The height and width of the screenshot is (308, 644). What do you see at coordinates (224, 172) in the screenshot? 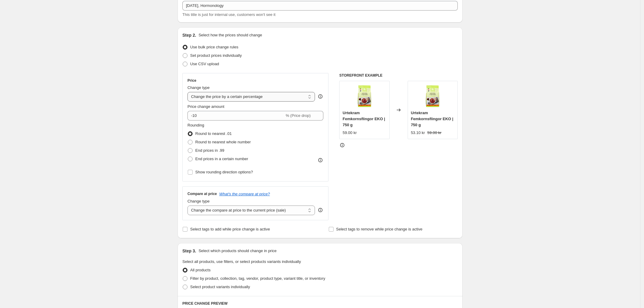
I see `span: Show rounding direction options?` at bounding box center [224, 172].